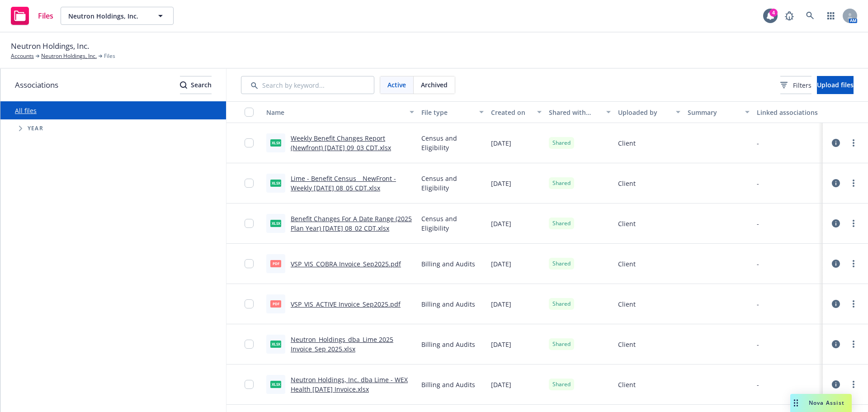 The width and height of the screenshot is (868, 412). Describe the element at coordinates (773, 12) in the screenshot. I see `div: 4` at that location.